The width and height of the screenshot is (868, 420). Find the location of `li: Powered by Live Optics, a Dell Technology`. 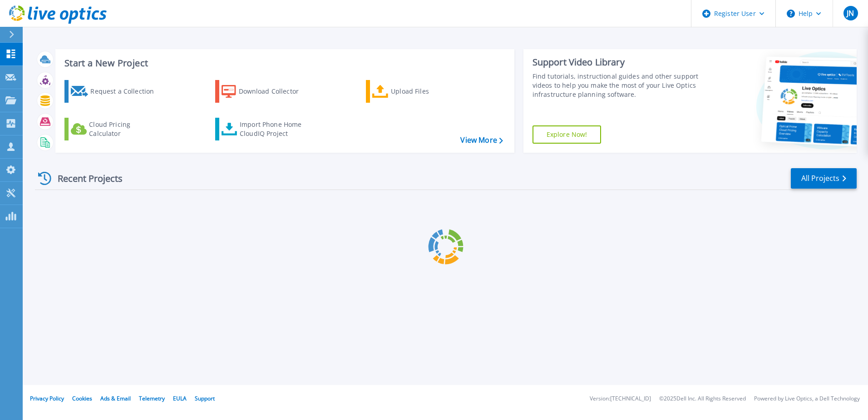

li: Powered by Live Optics, a Dell Technology is located at coordinates (807, 398).